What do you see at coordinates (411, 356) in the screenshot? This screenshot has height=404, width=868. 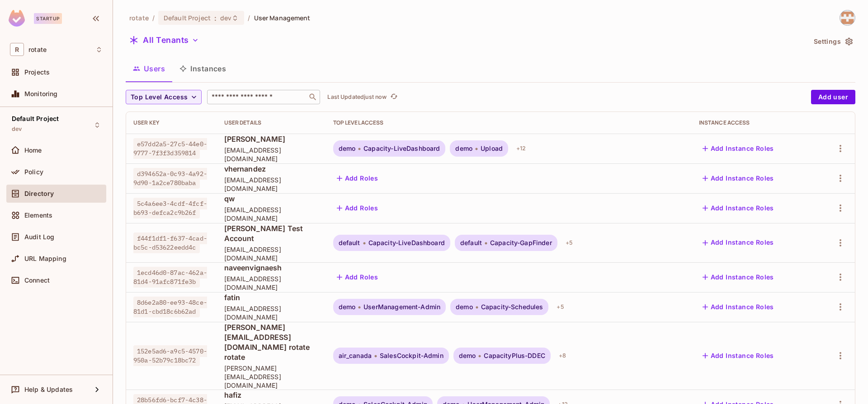 I see `span: SalesCockpit-Admin` at bounding box center [411, 356].